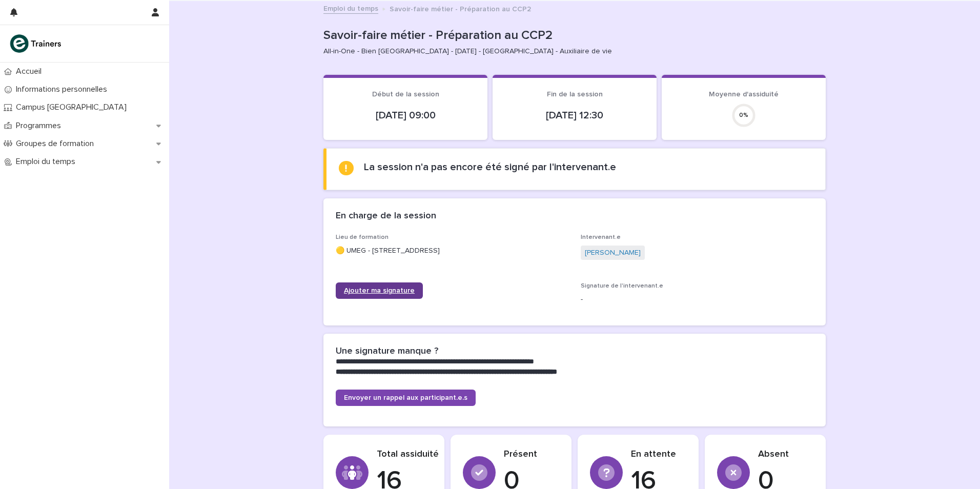  Describe the element at coordinates (406, 94) in the screenshot. I see `span: Début de la session` at that location.